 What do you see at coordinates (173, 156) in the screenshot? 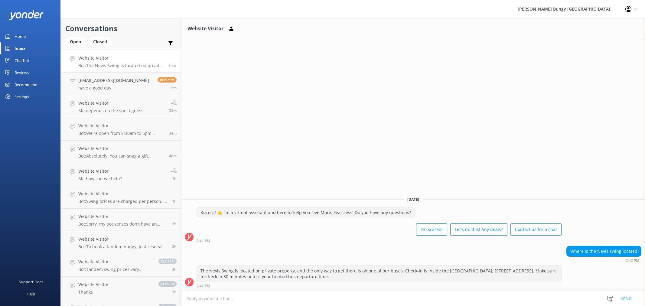
I see `span: Sep 27 2025 02:01pm (UTC +12:00) Pacific/Auckland` at bounding box center [173, 156].